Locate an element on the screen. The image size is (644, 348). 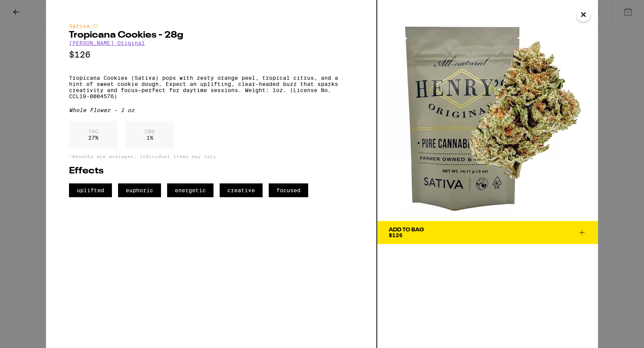
h2: Effects is located at coordinates (212, 171).